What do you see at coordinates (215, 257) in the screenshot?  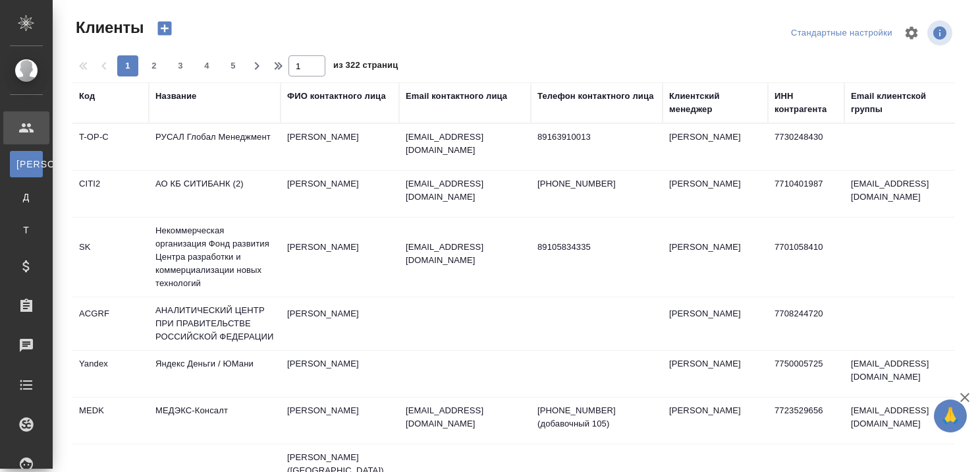 I see `td: Некоммерческая организация Фонд развития Центра разработки и коммерциализации новых технологий` at bounding box center [215, 257].